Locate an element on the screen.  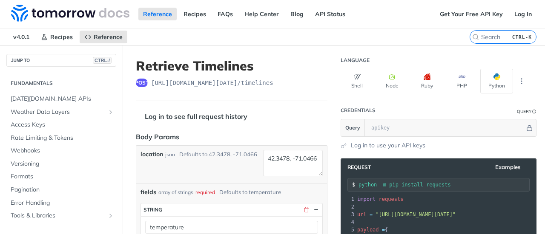
button: Ruby is located at coordinates (426, 81).